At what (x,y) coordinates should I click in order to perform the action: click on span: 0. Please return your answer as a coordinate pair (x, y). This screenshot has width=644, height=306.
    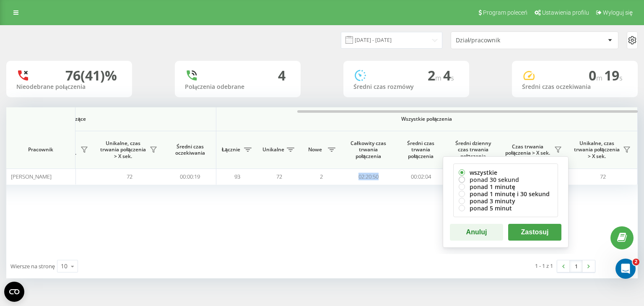
    Looking at the image, I should click on (597, 75).